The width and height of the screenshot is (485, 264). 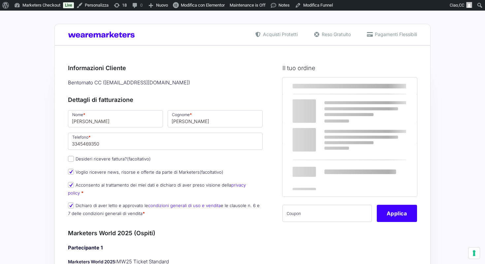 I want to click on button: Applica, so click(x=397, y=213).